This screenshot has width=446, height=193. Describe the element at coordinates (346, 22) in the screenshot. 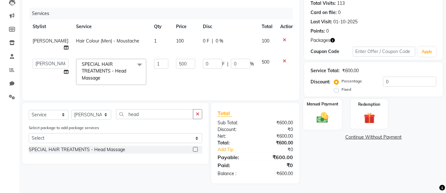

I see `div: 01-10-2025` at that location.